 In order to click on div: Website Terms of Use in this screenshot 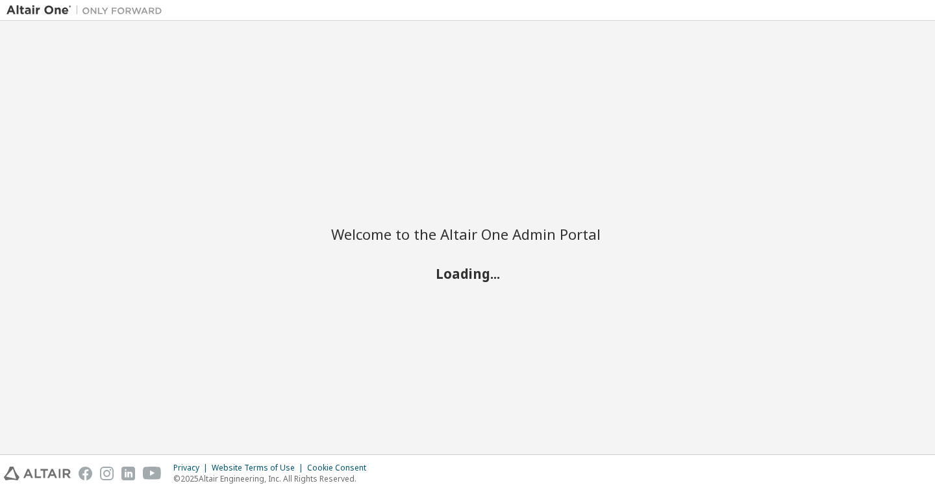, I will do `click(259, 468)`.